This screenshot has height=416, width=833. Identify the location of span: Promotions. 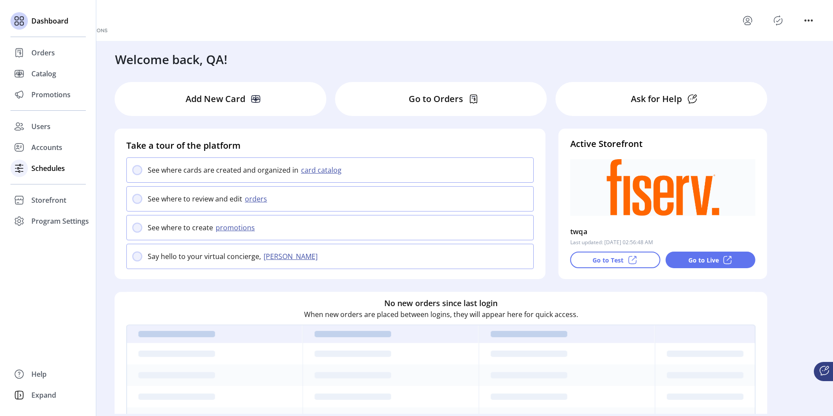
(51, 95).